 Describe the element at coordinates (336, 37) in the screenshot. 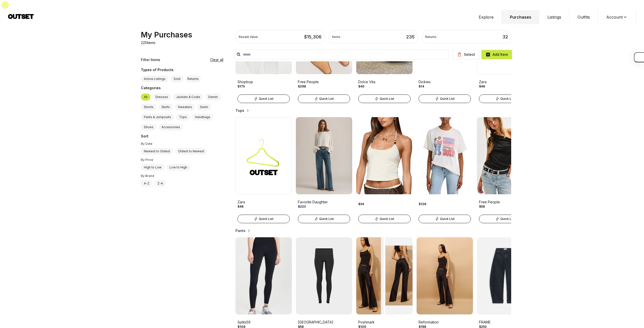

I see `div: Items` at that location.